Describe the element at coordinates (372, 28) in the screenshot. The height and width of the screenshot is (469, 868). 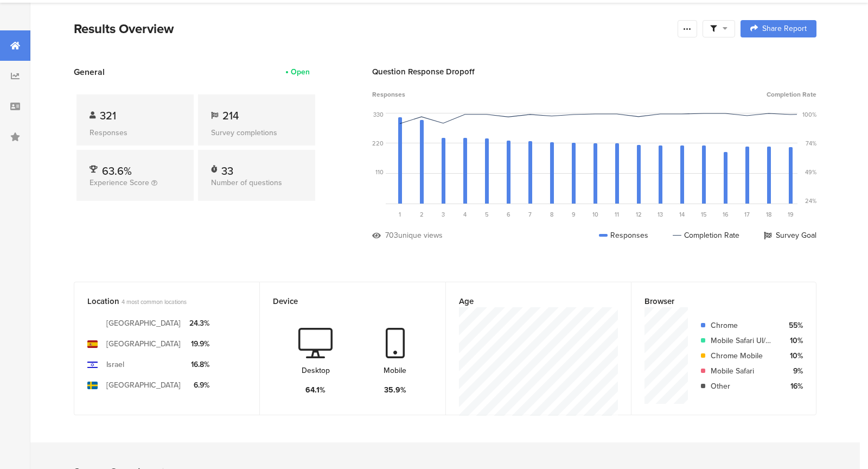
I see `div: Results Overview` at that location.